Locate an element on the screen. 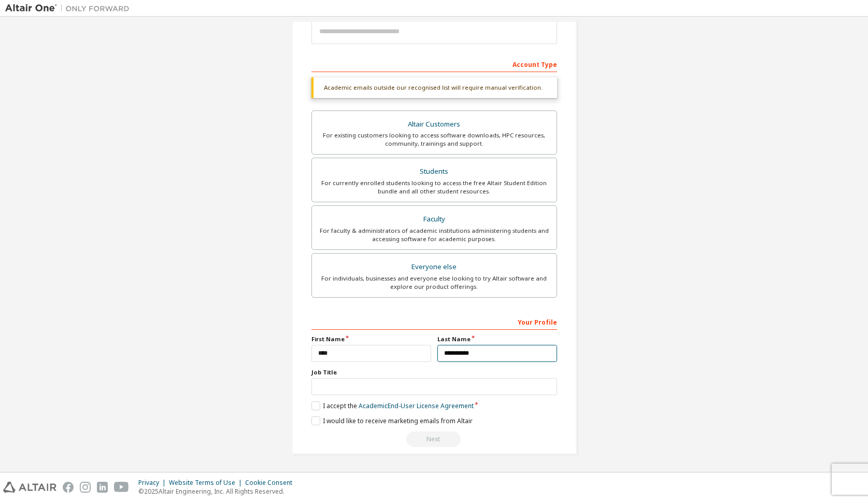 This screenshot has width=868, height=502. div: Students is located at coordinates (434, 172).